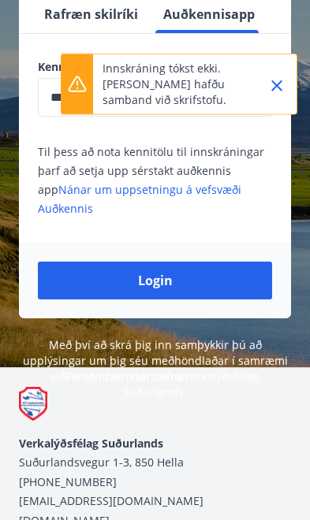 This screenshot has height=520, width=310. What do you see at coordinates (101, 462) in the screenshot?
I see `span: Suðurlandsvegur 1-3, 850 Hella` at bounding box center [101, 462].